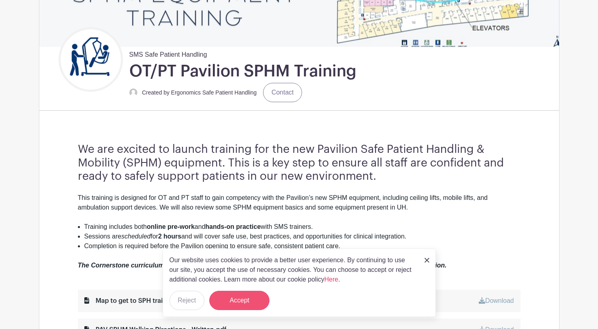  I want to click on p: Our website uses cookies to provide a better user experience. By continuing to use our site, you ..., so click(293, 270).